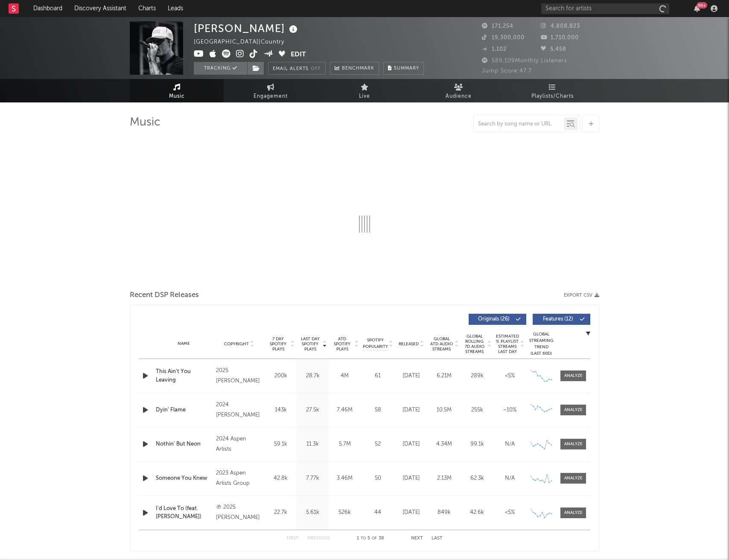 This screenshot has height=560, width=729. What do you see at coordinates (281, 376) in the screenshot?
I see `div: 200k` at bounding box center [281, 376].